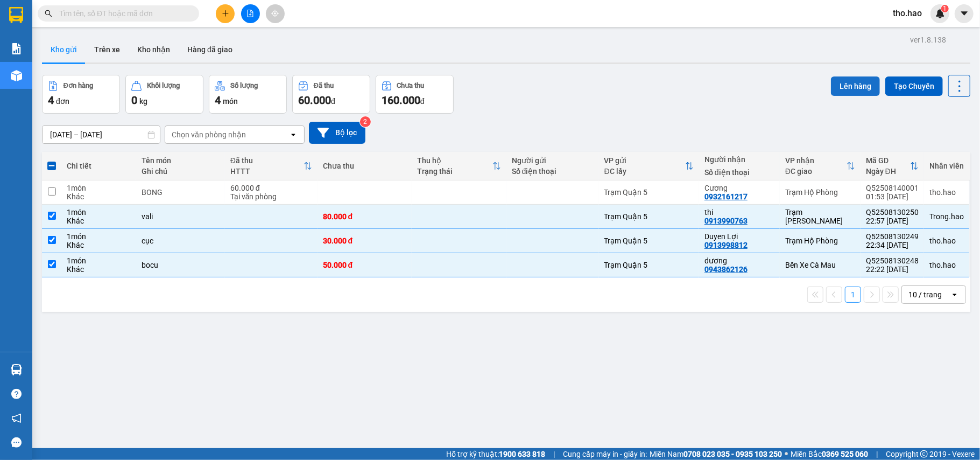  I want to click on span: message, so click(16, 442).